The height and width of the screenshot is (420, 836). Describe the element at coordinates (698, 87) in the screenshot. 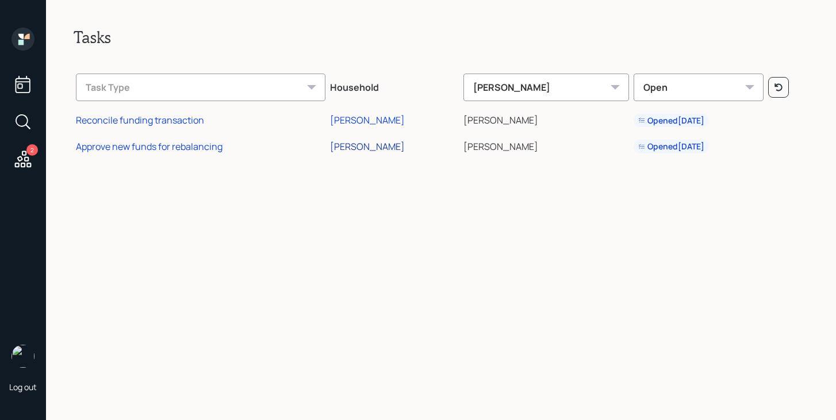

I see `div: Open` at that location.